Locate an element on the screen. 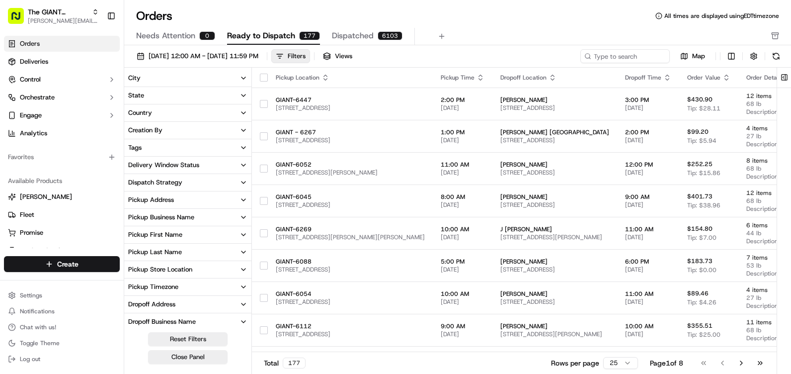  button: Pickup Timezone is located at coordinates (188, 287).